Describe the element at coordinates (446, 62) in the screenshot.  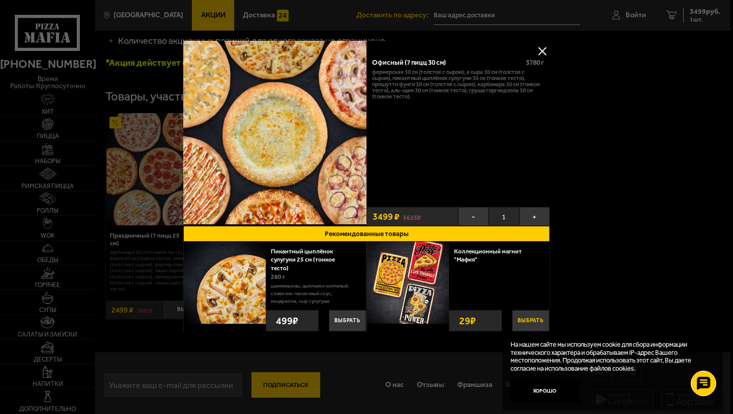
I see `div: Офисный (7 пицц 30 см)` at that location.